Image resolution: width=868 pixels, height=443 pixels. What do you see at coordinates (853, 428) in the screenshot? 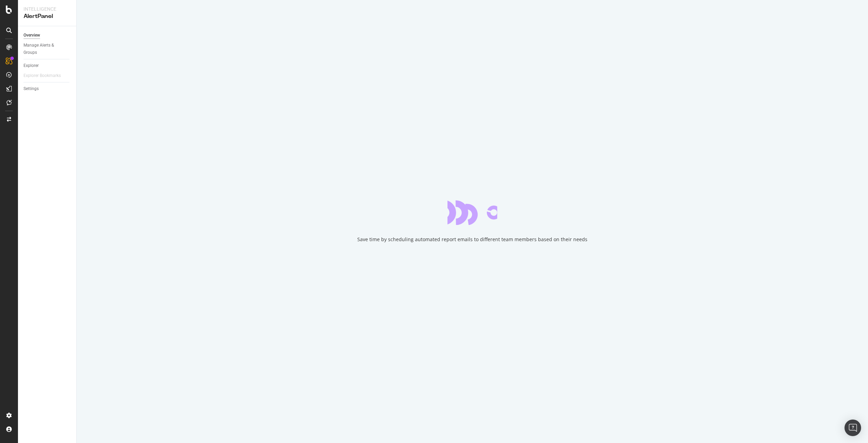
I see `div: Open Intercom Messenger` at bounding box center [853, 428].